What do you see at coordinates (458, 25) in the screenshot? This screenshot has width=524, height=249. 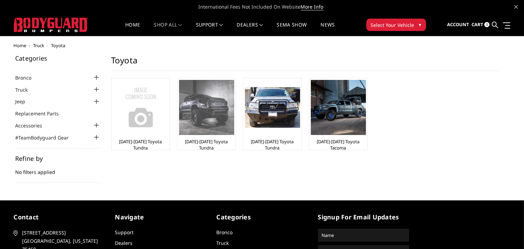 I see `a: Account` at bounding box center [458, 25].